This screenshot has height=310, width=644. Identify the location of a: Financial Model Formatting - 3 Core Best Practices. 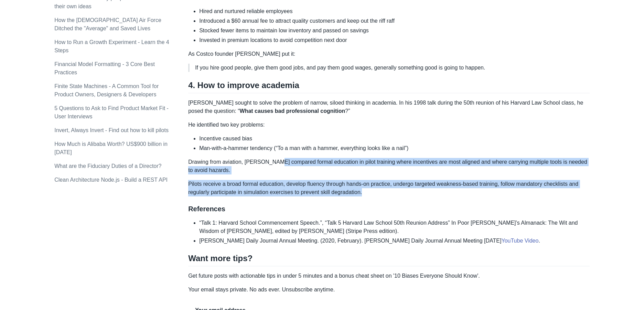
(105, 68).